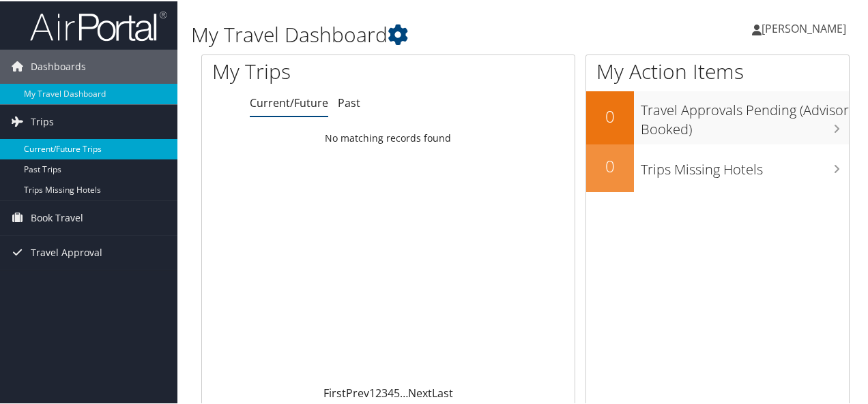  What do you see at coordinates (744, 165) in the screenshot?
I see `h3: Trips Missing Hotels` at bounding box center [744, 165].